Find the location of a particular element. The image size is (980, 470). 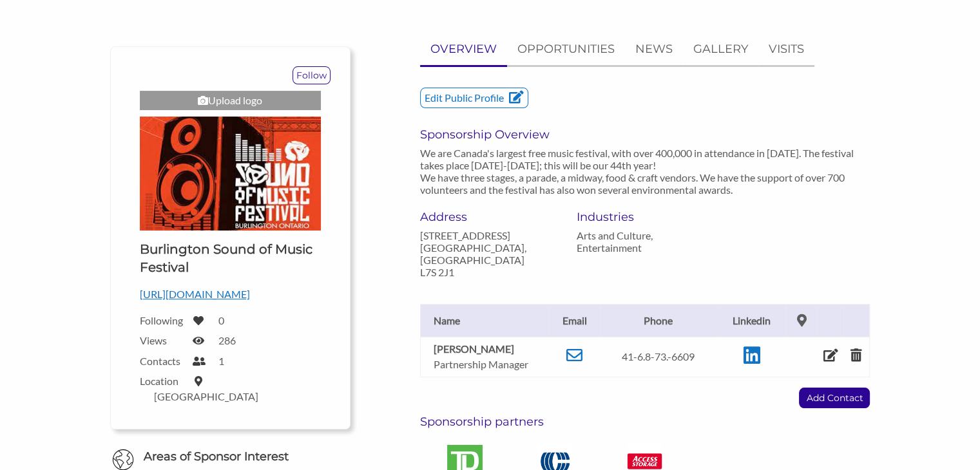

th: Name is located at coordinates (485, 320).